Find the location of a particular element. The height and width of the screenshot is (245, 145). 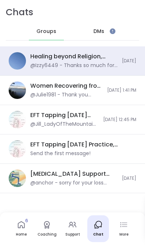

img: EFT Tapping Friday Practice, Sep 12 is located at coordinates (17, 119).